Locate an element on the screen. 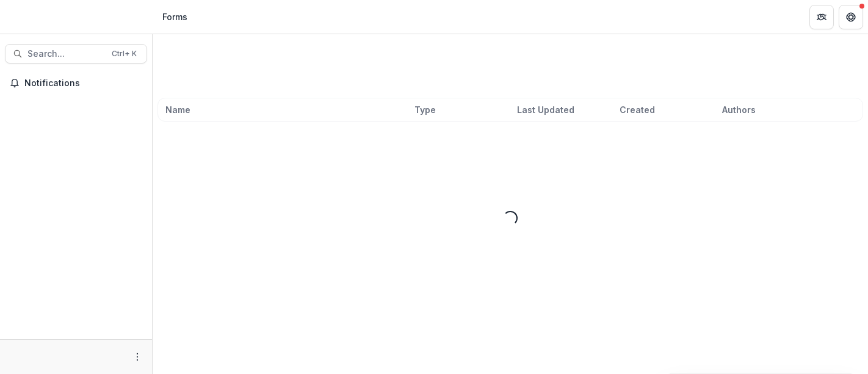 The image size is (868, 374). span: Last Updated is located at coordinates (546, 109).